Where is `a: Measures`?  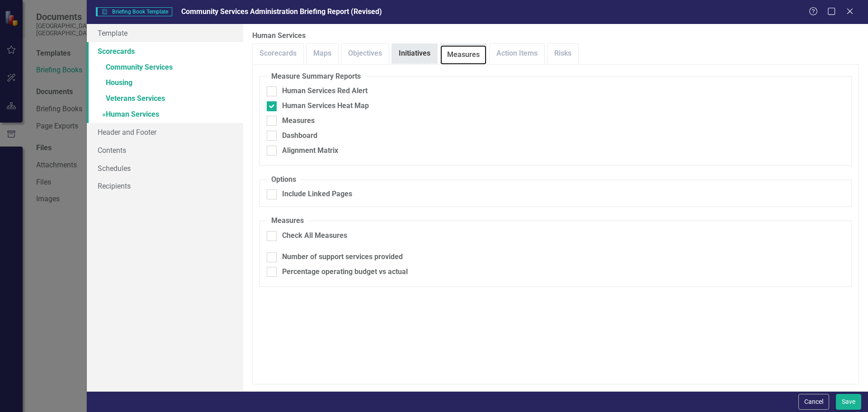 a: Measures is located at coordinates (464, 55).